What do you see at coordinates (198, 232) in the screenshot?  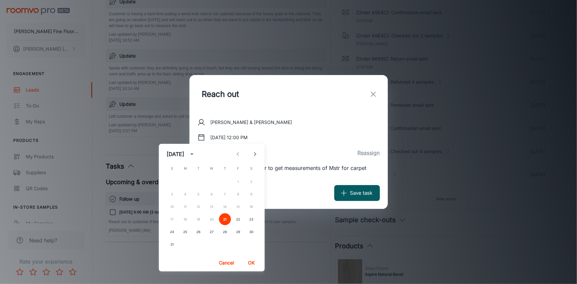 I see `button: 26` at bounding box center [198, 232].